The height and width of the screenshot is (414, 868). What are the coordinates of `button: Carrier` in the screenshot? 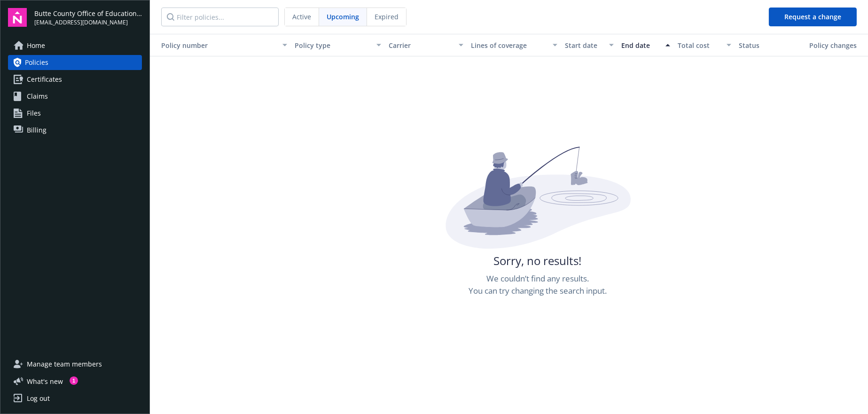 It's located at (426, 45).